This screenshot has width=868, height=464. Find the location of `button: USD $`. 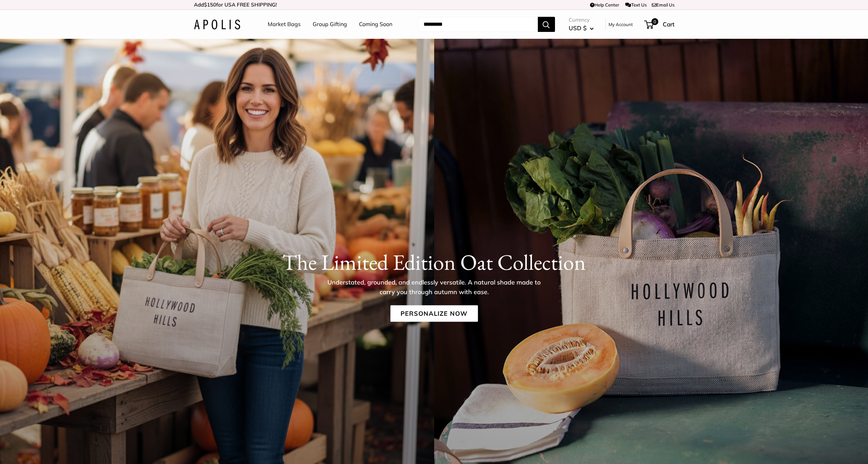

button: USD $ is located at coordinates (581, 28).